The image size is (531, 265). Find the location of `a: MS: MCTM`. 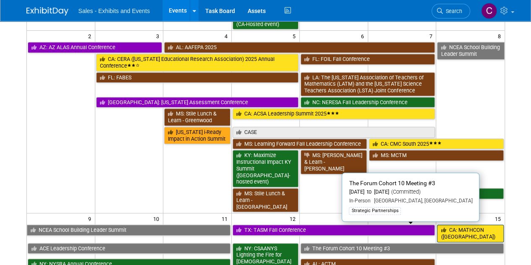

a: MS: MCTM is located at coordinates (436, 155).